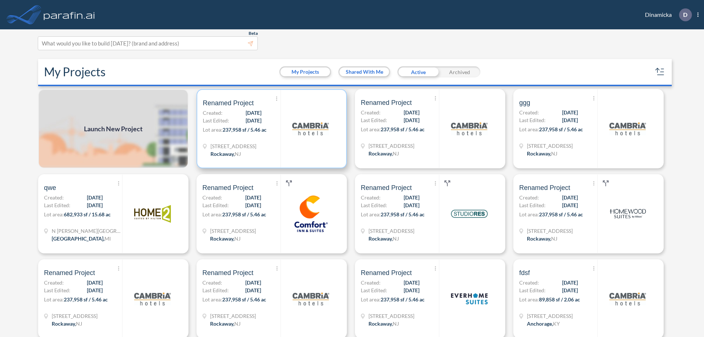 This screenshot has width=704, height=337. What do you see at coordinates (75, 72) in the screenshot?
I see `h2: My Projects` at bounding box center [75, 72].